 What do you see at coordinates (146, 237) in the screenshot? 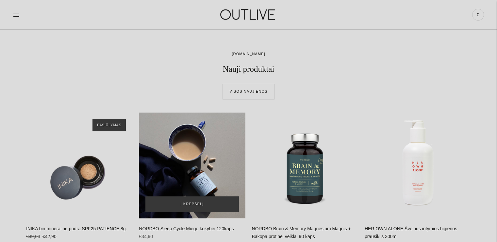
I see `span: €34,90` at bounding box center [146, 237].